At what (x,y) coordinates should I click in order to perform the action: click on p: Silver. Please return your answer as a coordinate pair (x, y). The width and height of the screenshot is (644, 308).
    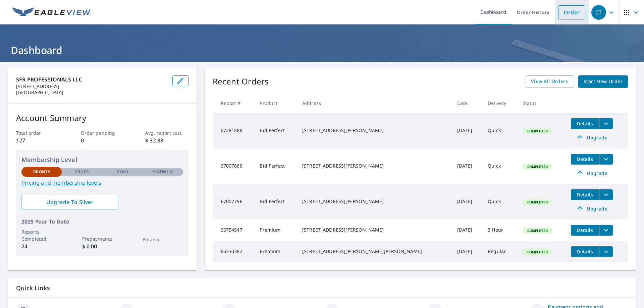
    Looking at the image, I should click on (82, 172).